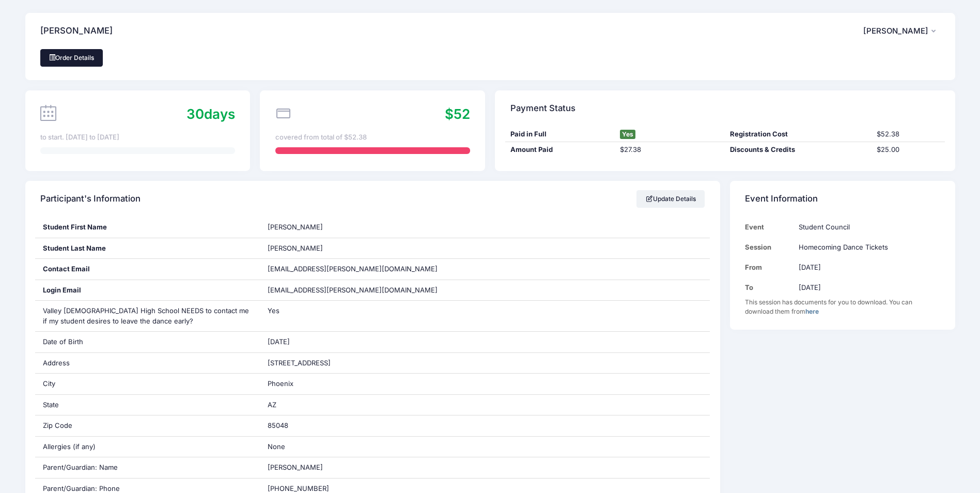 The height and width of the screenshot is (493, 980). What do you see at coordinates (147, 269) in the screenshot?
I see `div: Contact Email` at bounding box center [147, 269].